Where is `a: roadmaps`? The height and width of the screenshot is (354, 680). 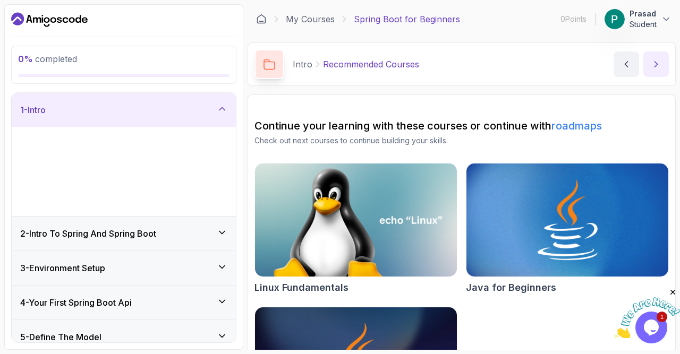 a: roadmaps is located at coordinates (576, 126).